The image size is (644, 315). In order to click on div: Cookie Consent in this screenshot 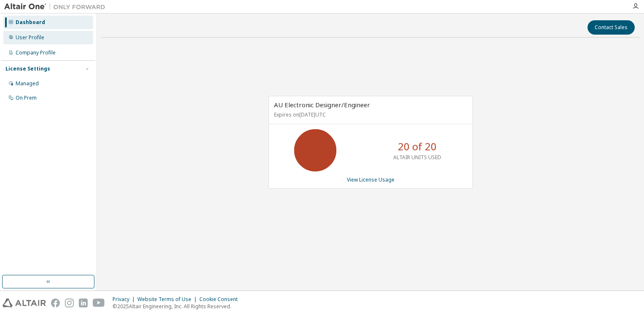, I will do `click(221, 299)`.